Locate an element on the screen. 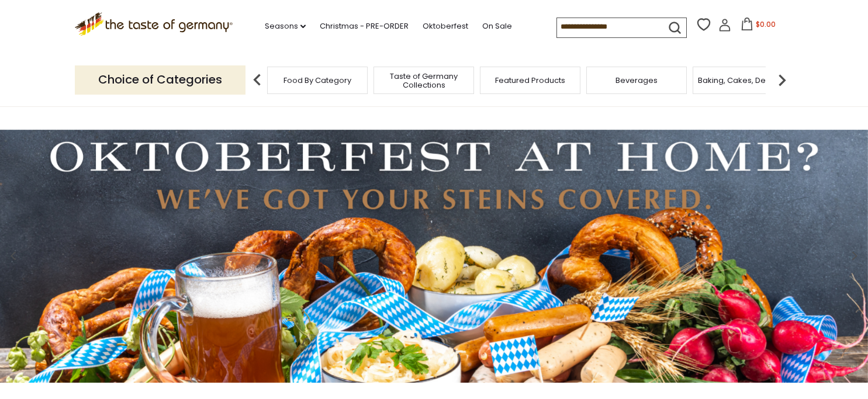 Image resolution: width=868 pixels, height=399 pixels. span: Beverages is located at coordinates (636, 80).